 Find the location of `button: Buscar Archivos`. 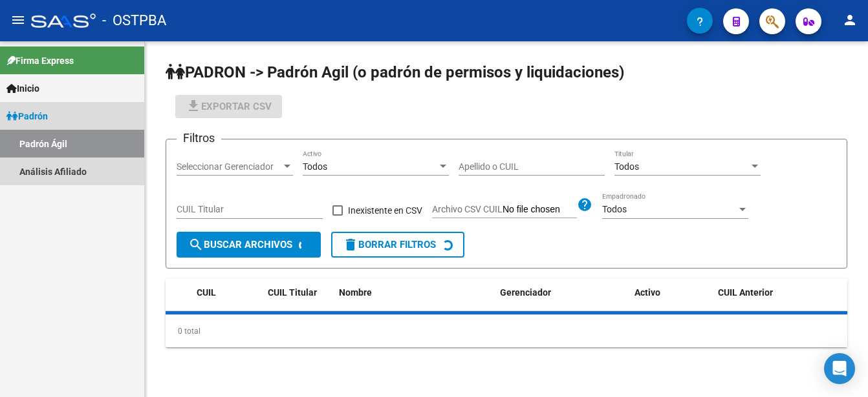

button: Buscar Archivos is located at coordinates (248, 244).